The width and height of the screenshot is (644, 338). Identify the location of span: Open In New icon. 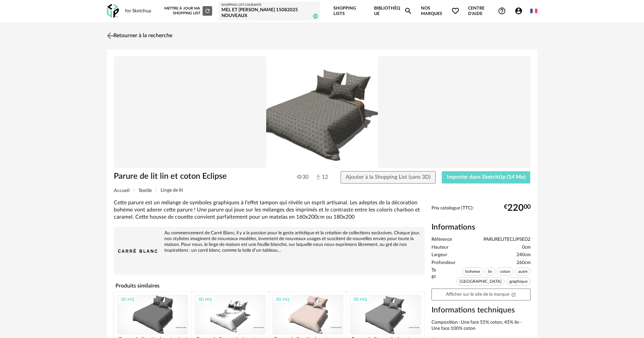
(513, 294).